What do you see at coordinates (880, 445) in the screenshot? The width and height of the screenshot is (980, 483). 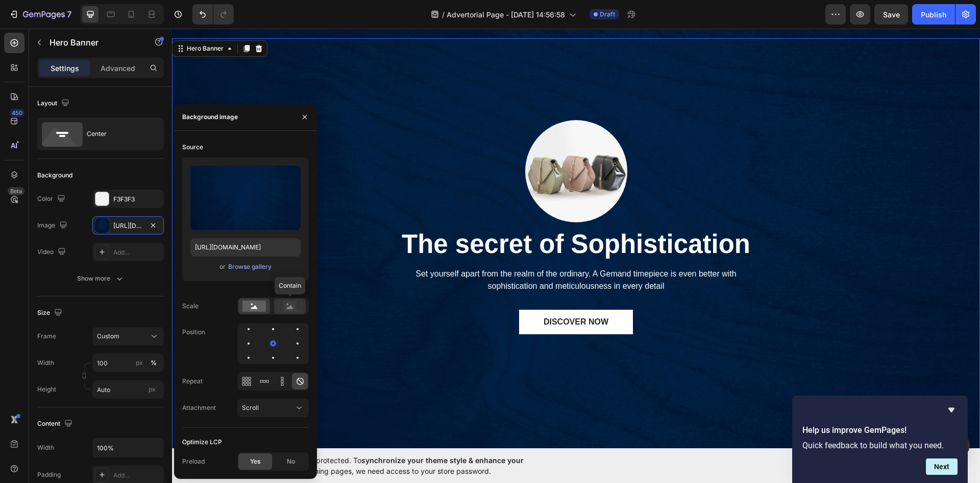 I see `p: Quick feedback to build what you need.` at bounding box center [880, 445].